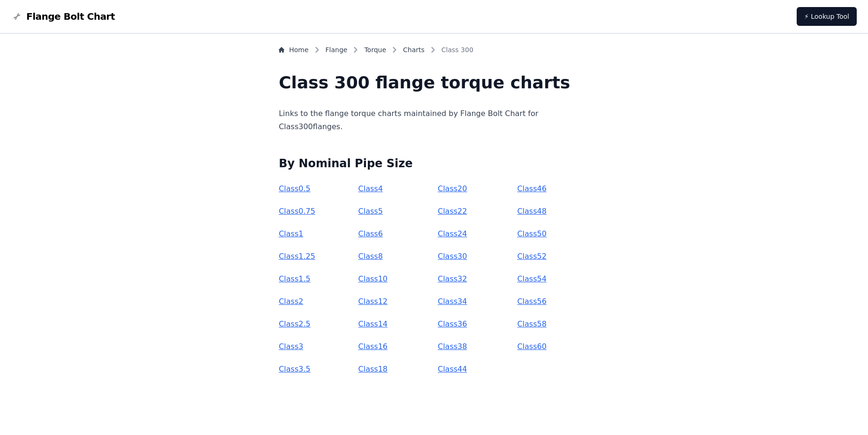 This screenshot has height=435, width=868. I want to click on a: Class10, so click(373, 278).